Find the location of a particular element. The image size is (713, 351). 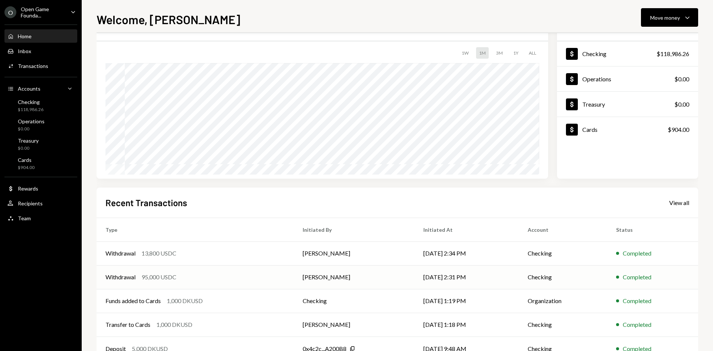

div: 1Y is located at coordinates (516, 53).